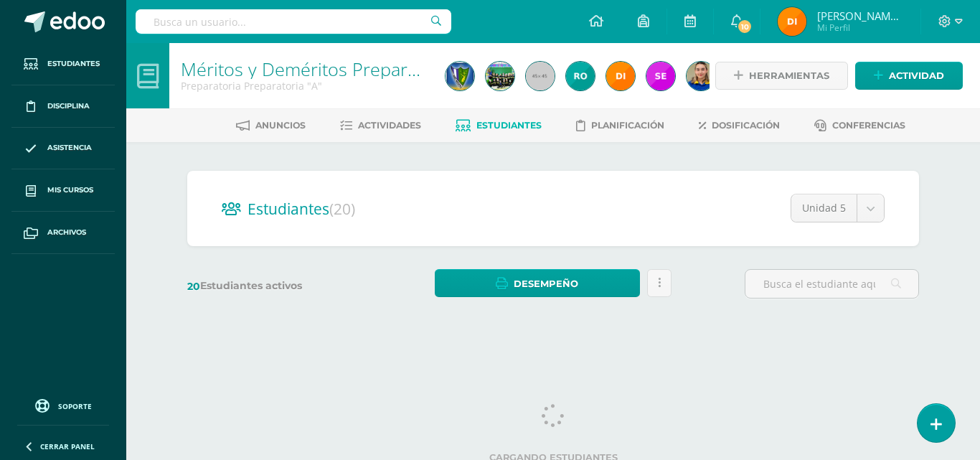  I want to click on a: Desempeño, so click(537, 283).